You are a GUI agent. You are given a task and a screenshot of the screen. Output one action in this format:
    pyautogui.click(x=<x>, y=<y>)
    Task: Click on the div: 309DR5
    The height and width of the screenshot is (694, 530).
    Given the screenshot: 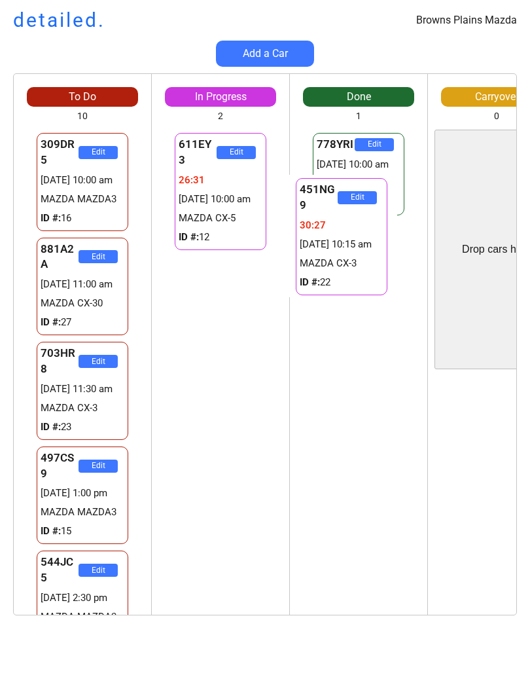 What is the action you would take?
    pyautogui.click(x=60, y=153)
    